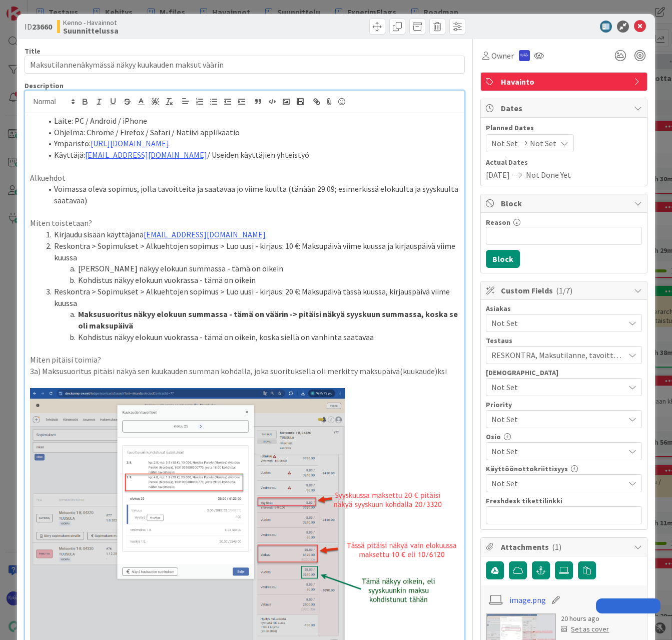  Describe the element at coordinates (565, 437) in the screenshot. I see `div: Osio` at that location.